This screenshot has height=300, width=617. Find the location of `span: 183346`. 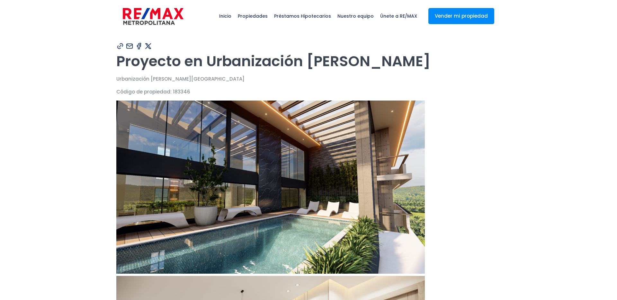

span: 183346 is located at coordinates (182, 92).